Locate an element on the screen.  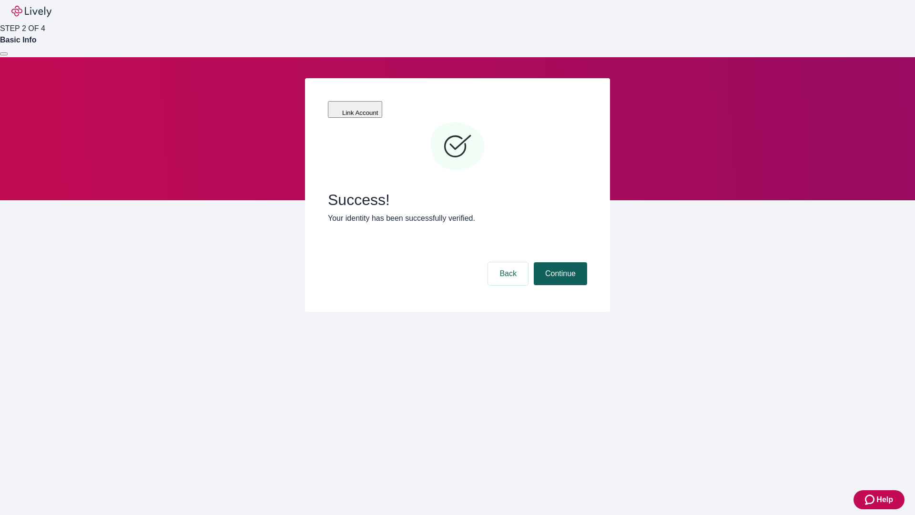
p: Your identity has been successfully verified. is located at coordinates (457, 218).